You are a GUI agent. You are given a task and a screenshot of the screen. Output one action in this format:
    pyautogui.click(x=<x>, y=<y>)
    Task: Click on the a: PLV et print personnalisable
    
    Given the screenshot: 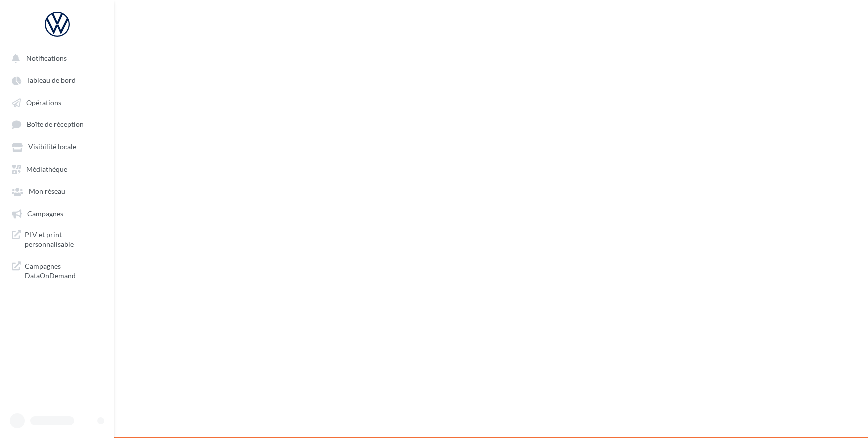 What is the action you would take?
    pyautogui.click(x=57, y=240)
    